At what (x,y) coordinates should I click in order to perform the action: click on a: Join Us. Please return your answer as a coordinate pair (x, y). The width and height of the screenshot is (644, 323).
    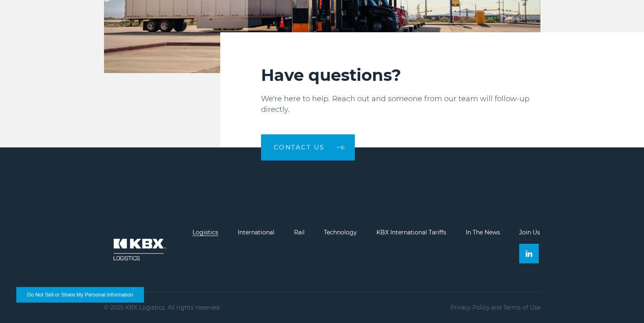
    Looking at the image, I should click on (530, 232).